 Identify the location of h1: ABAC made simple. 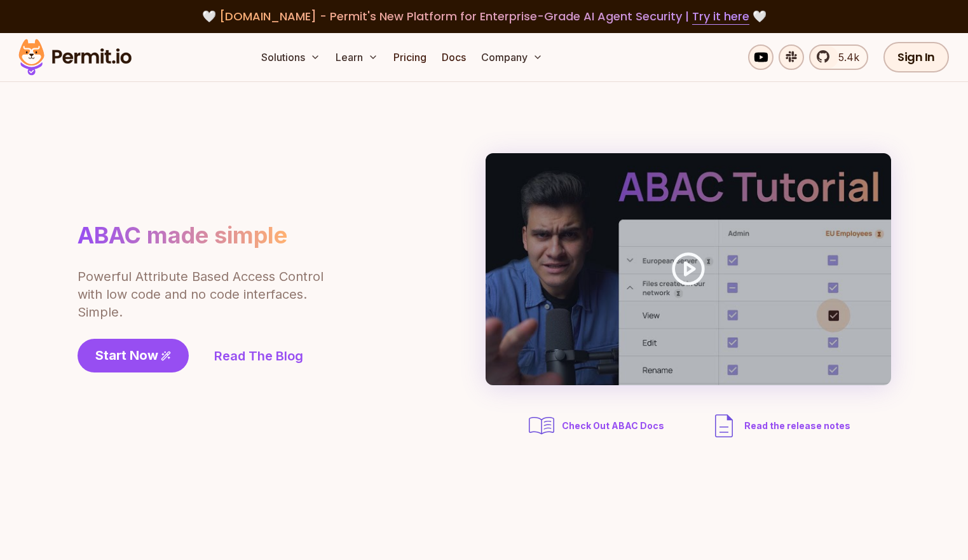
(183, 235).